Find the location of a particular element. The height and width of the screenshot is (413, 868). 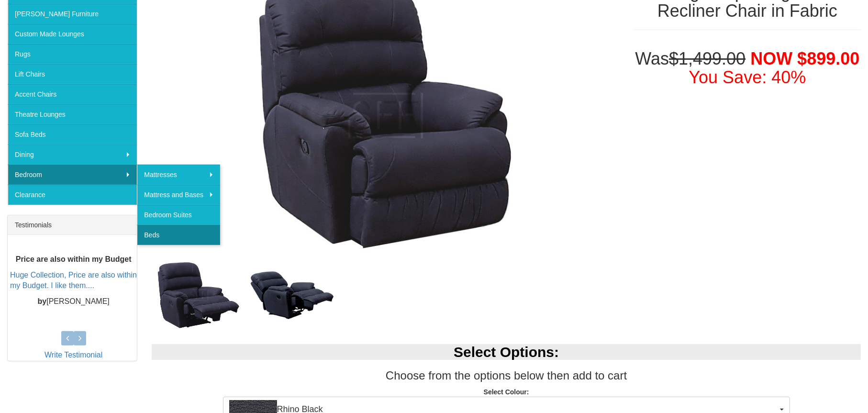

a: Rugs is located at coordinates (72, 54).